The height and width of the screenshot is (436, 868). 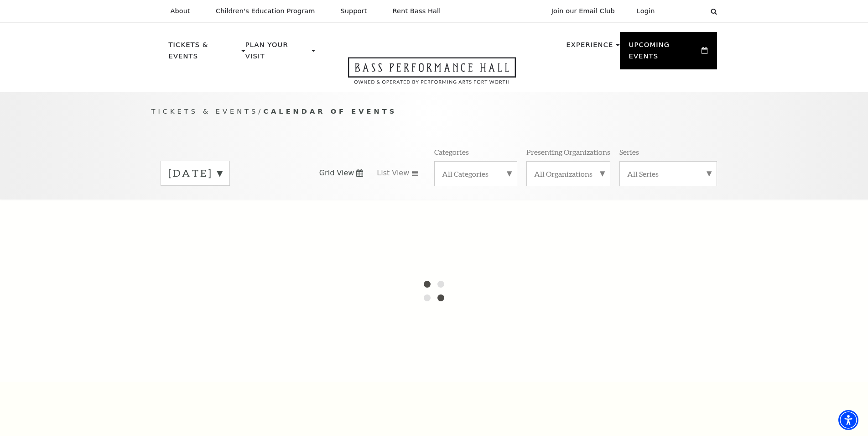 What do you see at coordinates (180, 11) in the screenshot?
I see `p: About` at bounding box center [180, 11].